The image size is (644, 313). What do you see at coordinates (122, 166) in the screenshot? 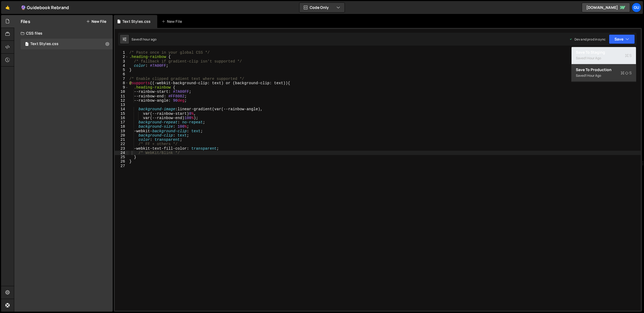
I see `div: 27` at bounding box center [122, 166].